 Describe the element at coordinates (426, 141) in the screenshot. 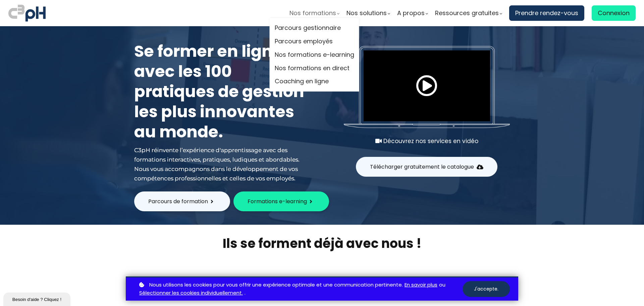

I see `div: Découvrez nos services en vidéo` at that location.